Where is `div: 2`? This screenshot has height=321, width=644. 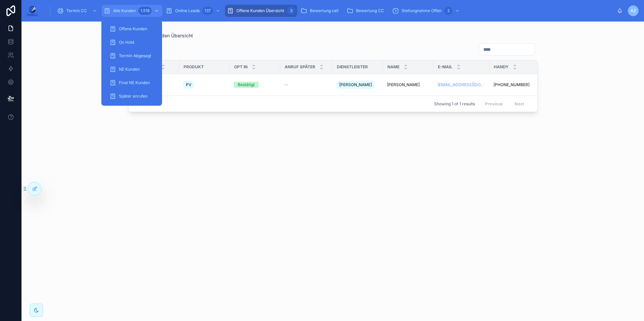
div: 2 is located at coordinates (448, 11).